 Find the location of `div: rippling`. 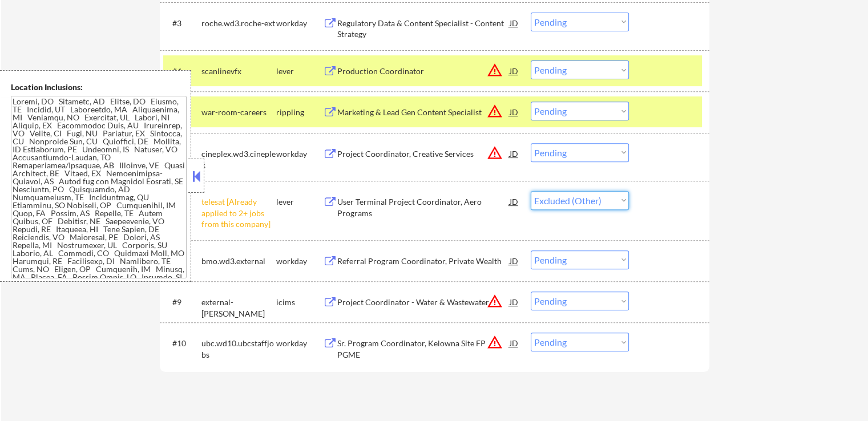

div: rippling is located at coordinates (299, 112).